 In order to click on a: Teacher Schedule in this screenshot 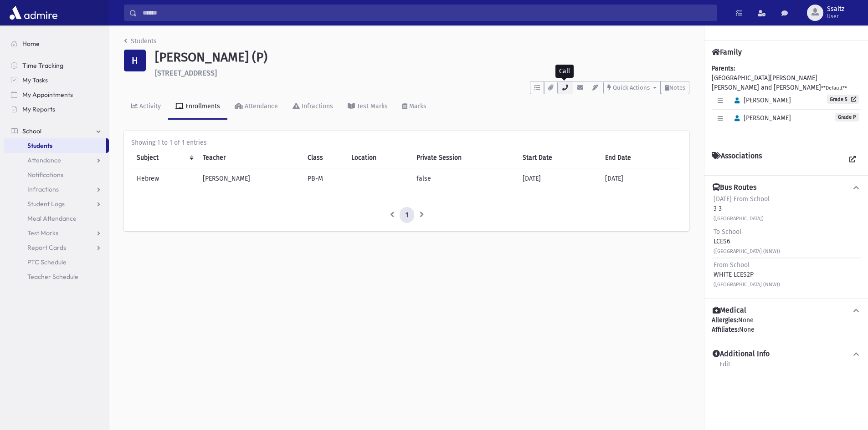, I will do `click(56, 277)`.